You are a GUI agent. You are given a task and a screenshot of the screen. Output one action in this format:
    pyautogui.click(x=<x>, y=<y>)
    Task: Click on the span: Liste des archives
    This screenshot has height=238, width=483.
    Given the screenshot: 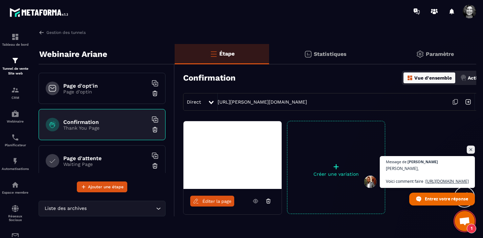 What is the action you would take?
    pyautogui.click(x=65, y=209)
    